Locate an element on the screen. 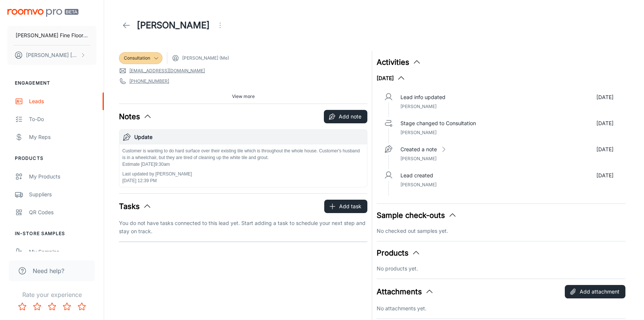  span: Consultation is located at coordinates (137, 58).